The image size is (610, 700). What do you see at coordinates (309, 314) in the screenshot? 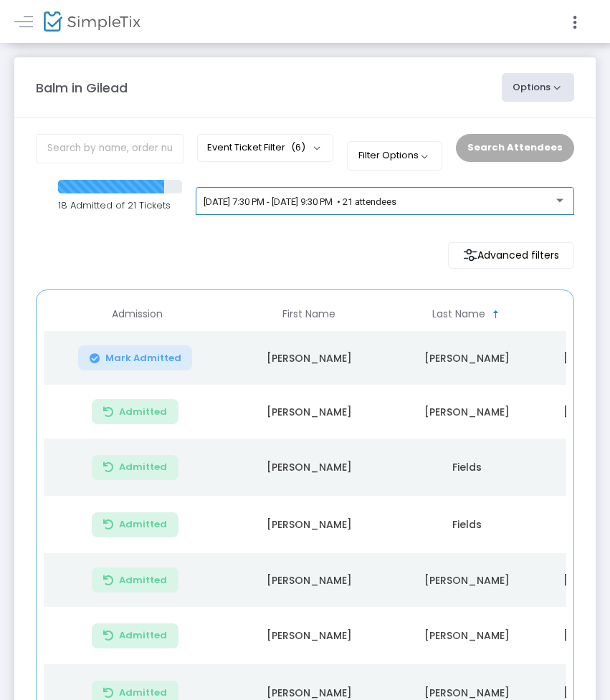
I see `span: First Name` at bounding box center [309, 314].